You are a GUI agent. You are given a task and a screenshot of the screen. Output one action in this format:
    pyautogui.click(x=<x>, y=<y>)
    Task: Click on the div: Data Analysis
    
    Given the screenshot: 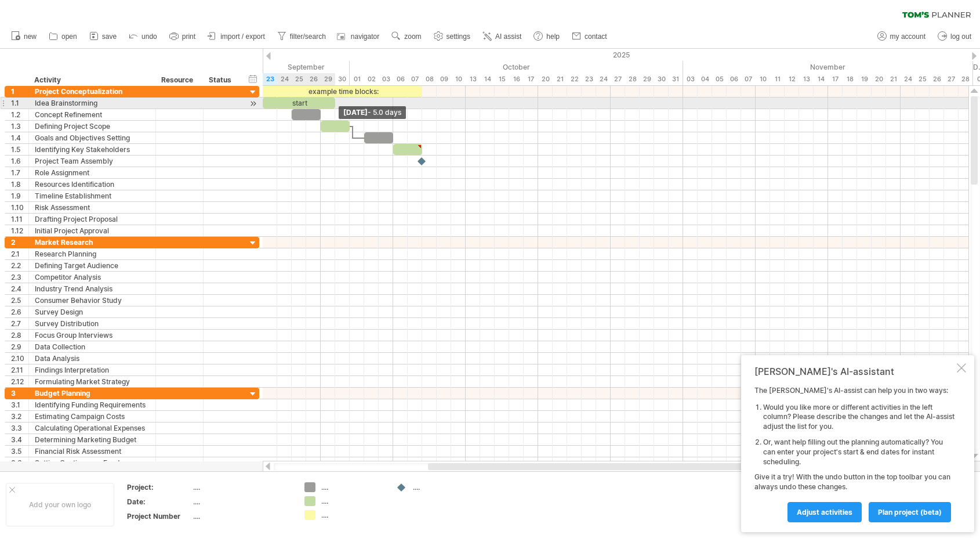 What is the action you would take?
    pyautogui.click(x=93, y=358)
    